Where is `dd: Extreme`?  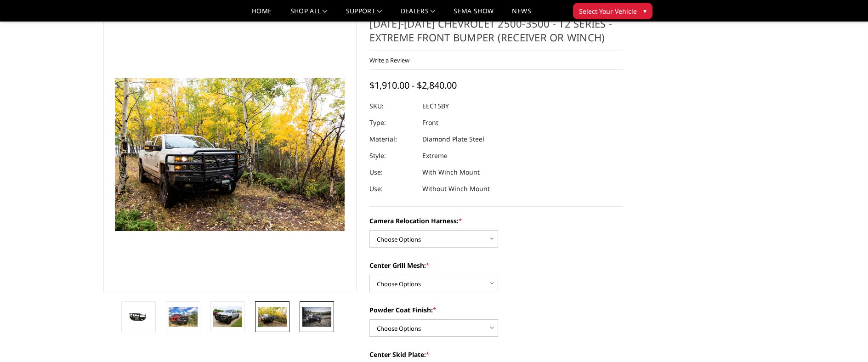 dd: Extreme is located at coordinates (435, 156).